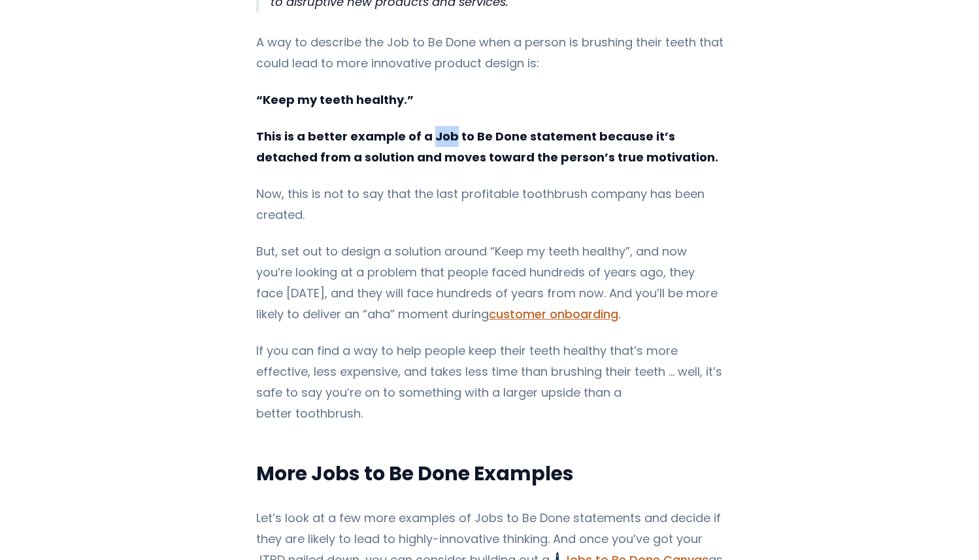 The image size is (979, 560). I want to click on h2: More Jobs to Be Done Examples, so click(490, 474).